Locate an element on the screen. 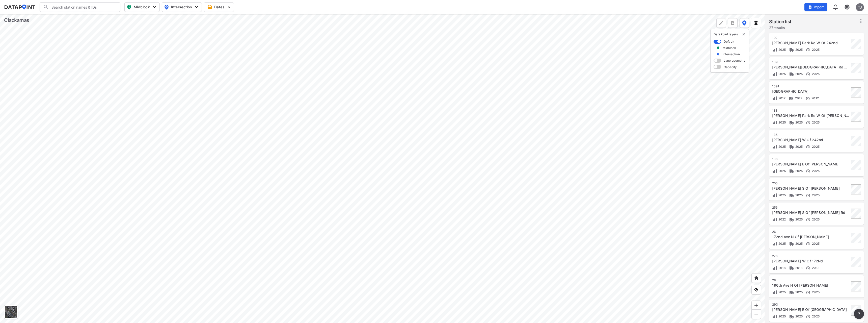 The height and width of the screenshot is (323, 868). div: Foster Rd S Of Tillstrom is located at coordinates (811, 189).